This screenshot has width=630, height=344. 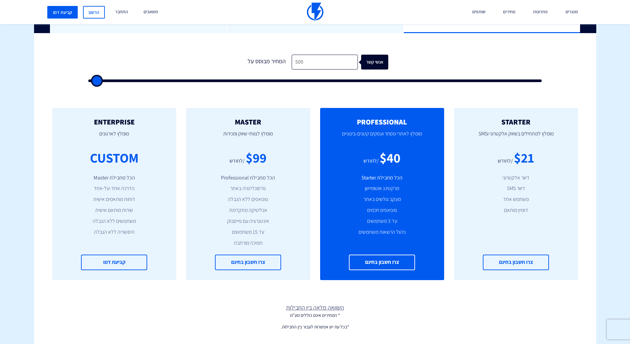 What do you see at coordinates (516, 188) in the screenshot?
I see `li: דיוור SMS` at bounding box center [516, 188].